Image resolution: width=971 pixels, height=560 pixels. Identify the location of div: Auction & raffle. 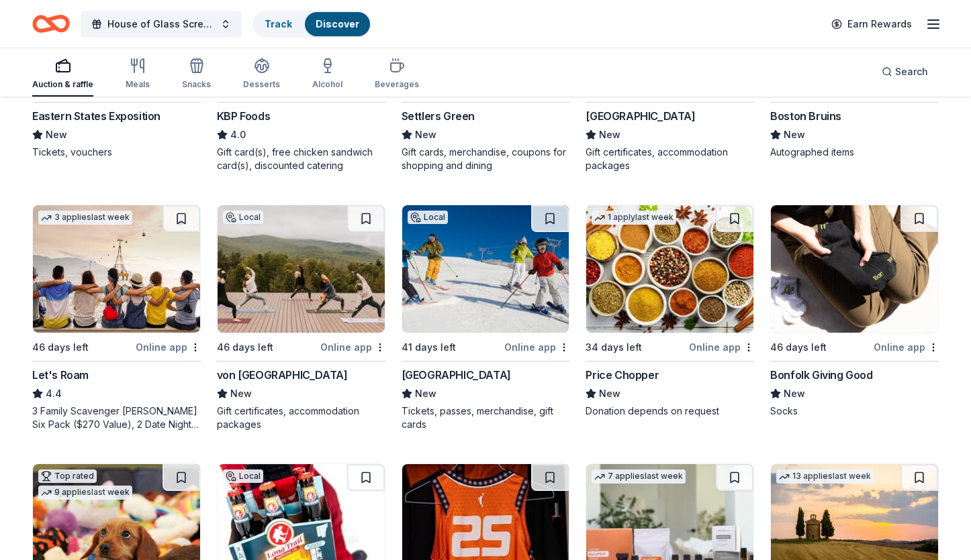
(62, 84).